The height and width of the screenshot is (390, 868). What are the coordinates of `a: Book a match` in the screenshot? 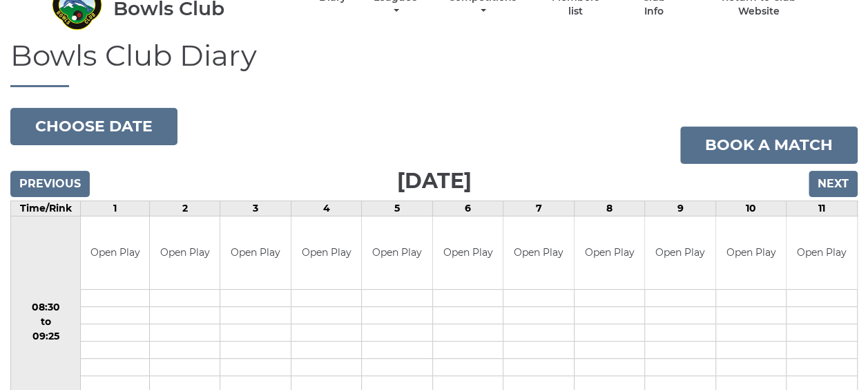 It's located at (768, 145).